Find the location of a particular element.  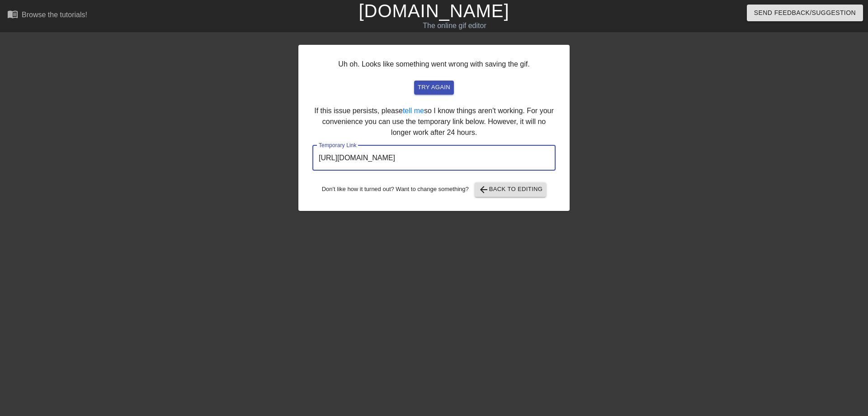

a: tell me is located at coordinates (413, 110).